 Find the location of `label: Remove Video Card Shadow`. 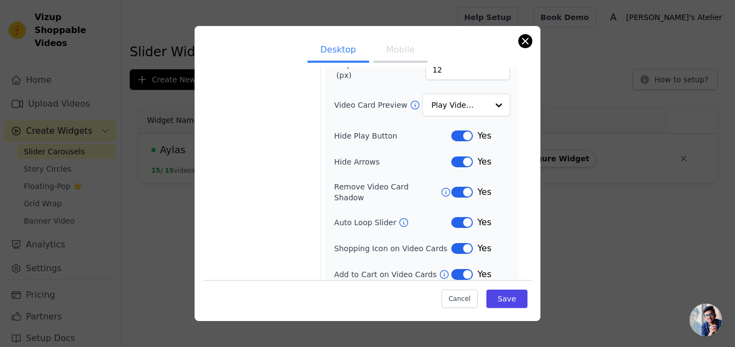

label: Remove Video Card Shadow is located at coordinates (387, 192).